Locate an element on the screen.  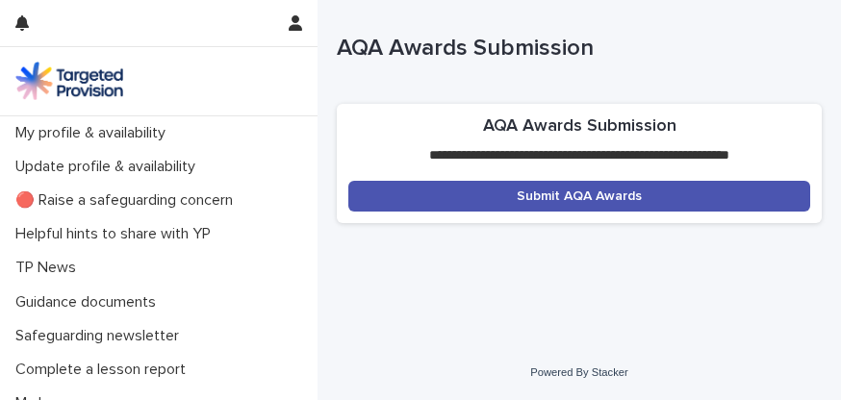
img: M5nRWzHhSzIhMunXDL62 is located at coordinates (69, 81).